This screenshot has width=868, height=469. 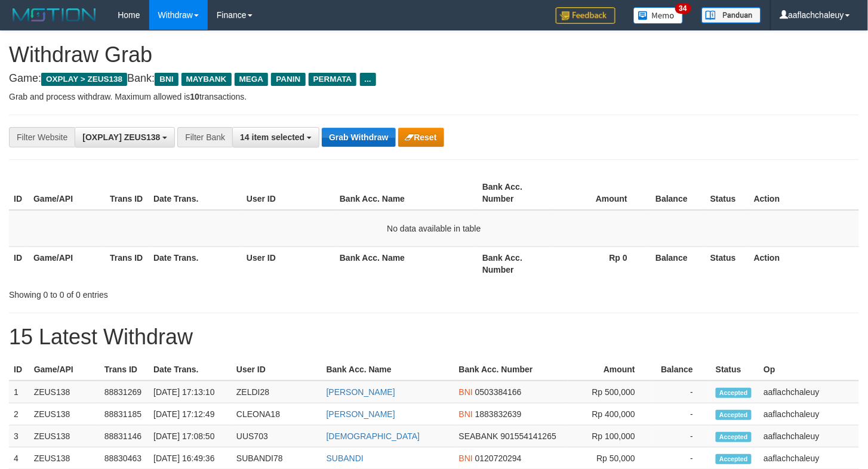 I want to click on img: MOTION_logo.png, so click(x=55, y=15).